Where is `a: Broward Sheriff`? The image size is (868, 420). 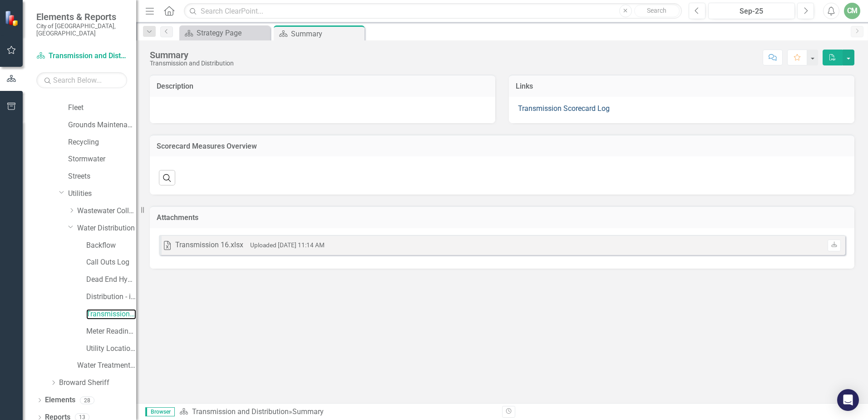 a: Broward Sheriff is located at coordinates (98, 382).